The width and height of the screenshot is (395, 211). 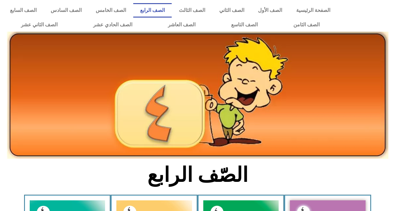 I want to click on a: الصف الخامس, so click(x=111, y=10).